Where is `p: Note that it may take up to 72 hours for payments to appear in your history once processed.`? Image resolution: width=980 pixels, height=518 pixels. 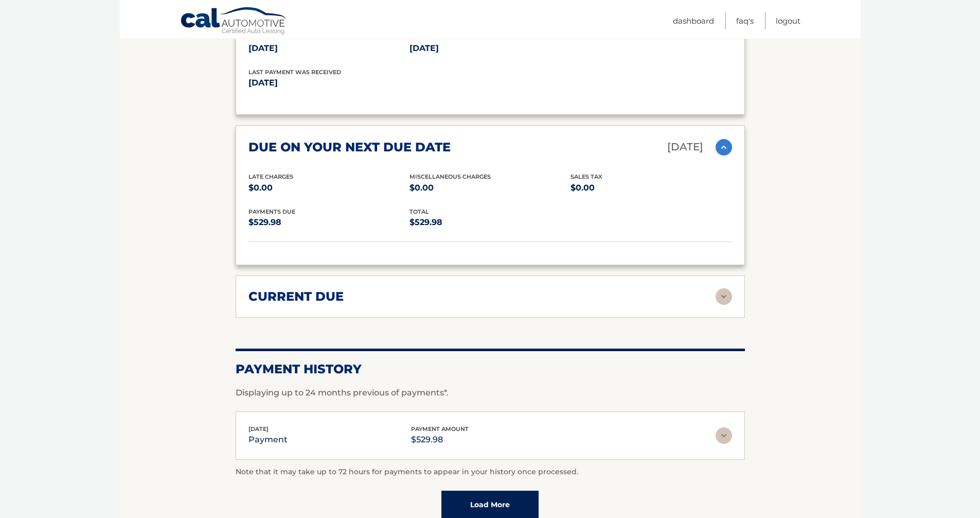 p: Note that it may take up to 72 hours for payments to appear in your history once processed. is located at coordinates (490, 472).